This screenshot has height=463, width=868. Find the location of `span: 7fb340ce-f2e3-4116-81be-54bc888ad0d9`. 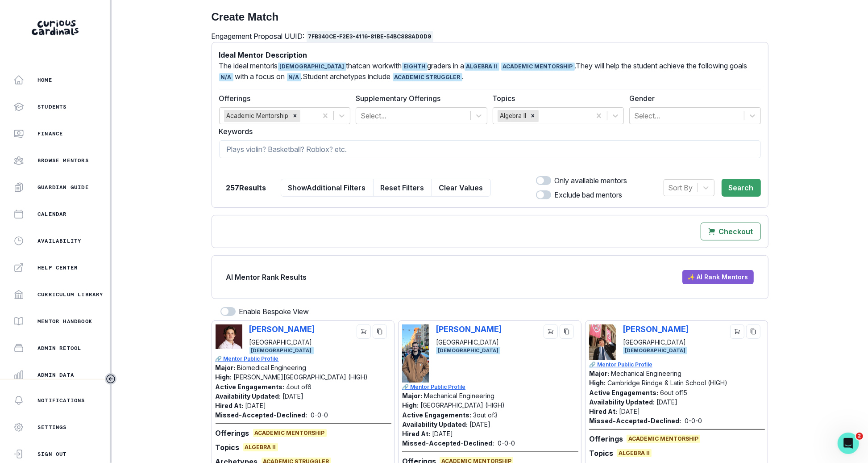

span: 7fb340ce-f2e3-4116-81be-54bc888ad0d9 is located at coordinates (370, 37).